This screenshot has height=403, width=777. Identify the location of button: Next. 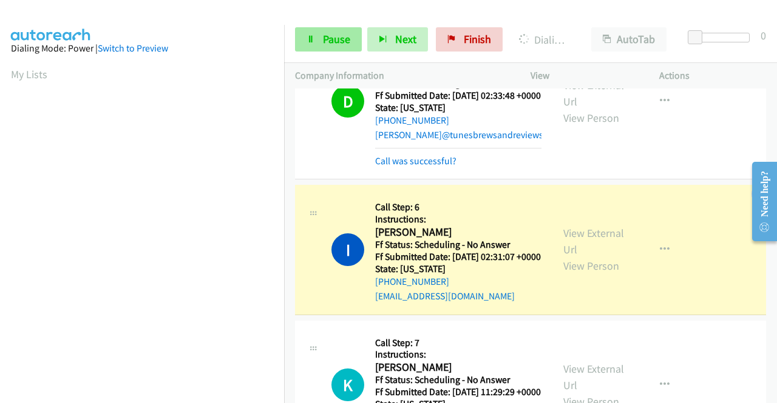
(397, 39).